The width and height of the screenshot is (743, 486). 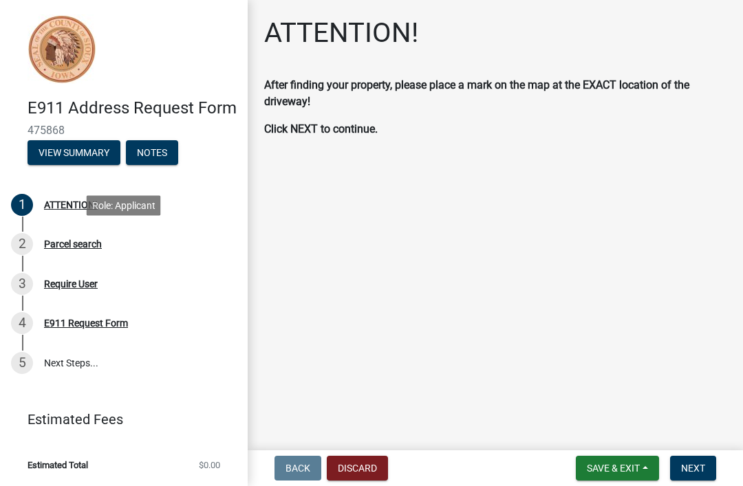 What do you see at coordinates (62, 49) in the screenshot?
I see `img: Sioux County, Iowa` at bounding box center [62, 49].